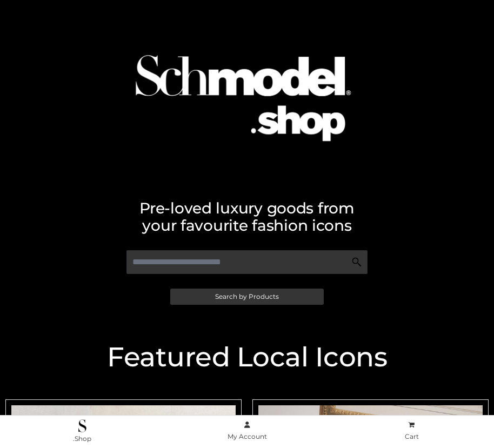  Describe the element at coordinates (82, 438) in the screenshot. I see `span: .Shop` at that location.